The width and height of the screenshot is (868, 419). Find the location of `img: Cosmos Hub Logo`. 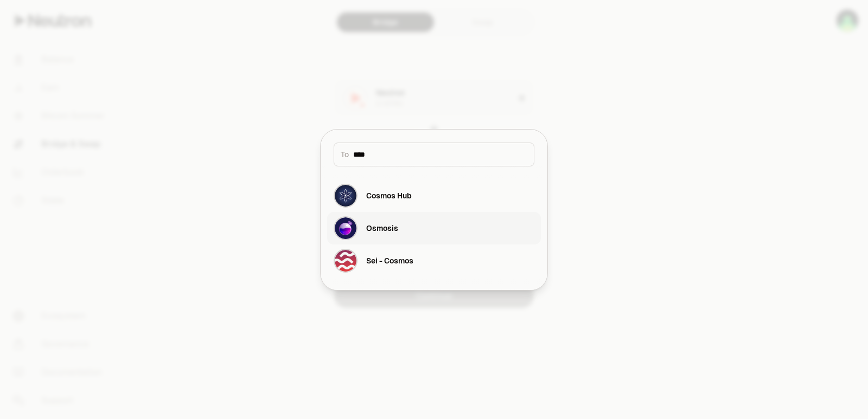

img: Cosmos Hub Logo is located at coordinates (346, 196).